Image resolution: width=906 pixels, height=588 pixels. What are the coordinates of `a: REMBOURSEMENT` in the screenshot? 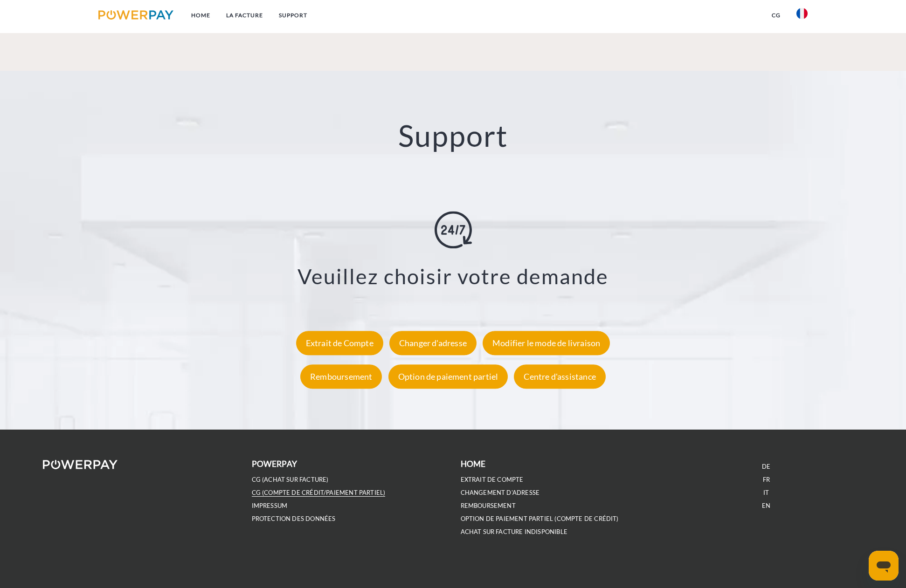 It's located at (488, 505).